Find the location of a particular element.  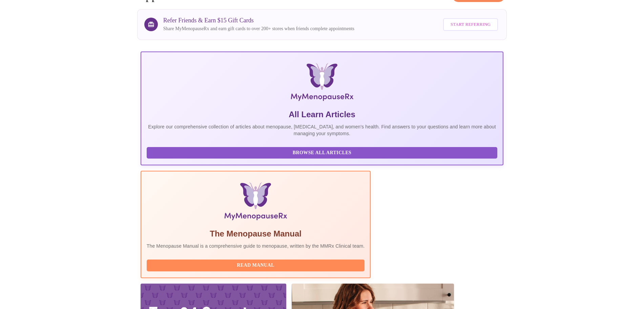

a: Read Manual is located at coordinates (256, 264).